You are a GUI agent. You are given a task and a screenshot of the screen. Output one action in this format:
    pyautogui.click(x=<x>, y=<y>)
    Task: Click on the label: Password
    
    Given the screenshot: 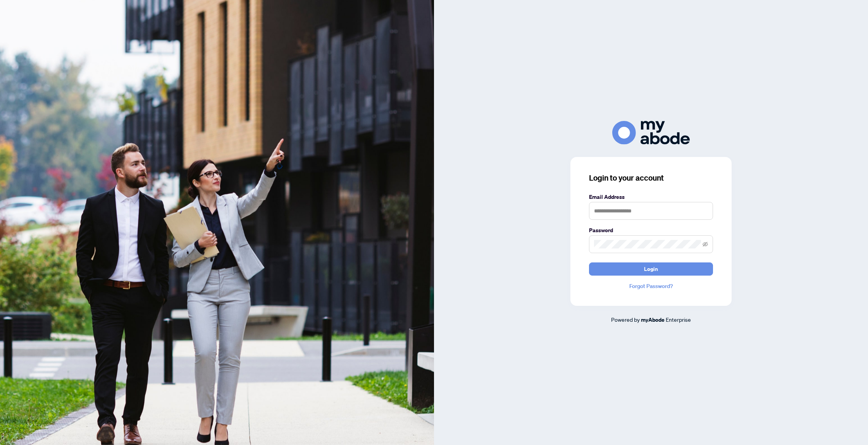 What is the action you would take?
    pyautogui.click(x=651, y=231)
    